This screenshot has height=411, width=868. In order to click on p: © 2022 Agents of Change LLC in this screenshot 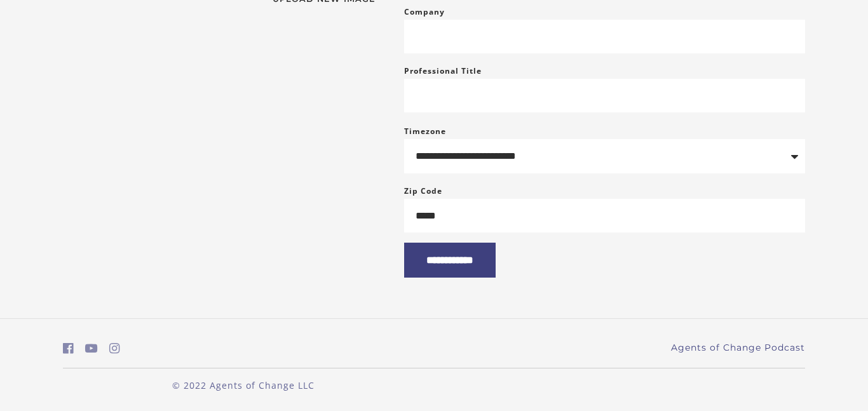, I will do `click(243, 385)`.